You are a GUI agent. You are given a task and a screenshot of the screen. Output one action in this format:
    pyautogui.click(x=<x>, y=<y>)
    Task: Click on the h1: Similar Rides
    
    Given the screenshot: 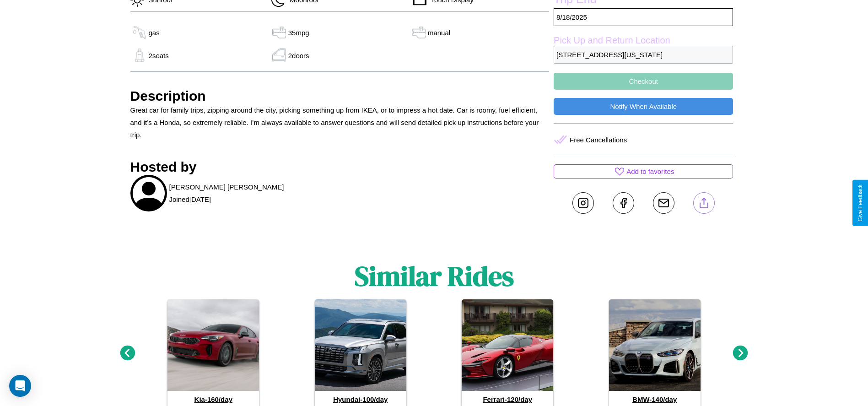 What is the action you would take?
    pyautogui.click(x=434, y=276)
    